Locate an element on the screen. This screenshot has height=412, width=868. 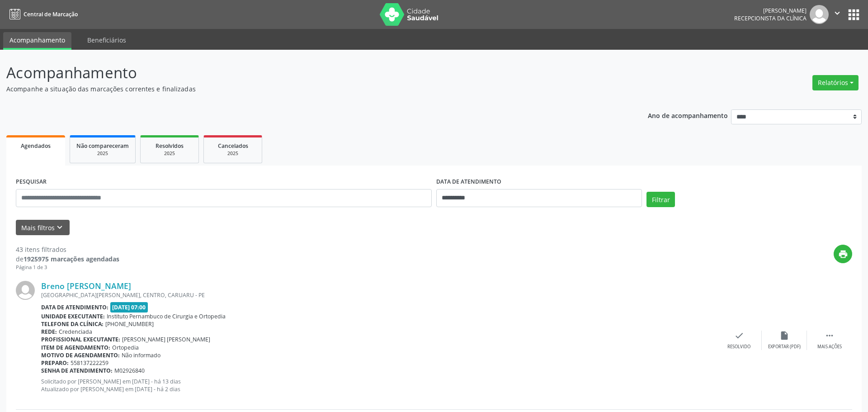
b: Senha de atendimento: is located at coordinates (77, 370).